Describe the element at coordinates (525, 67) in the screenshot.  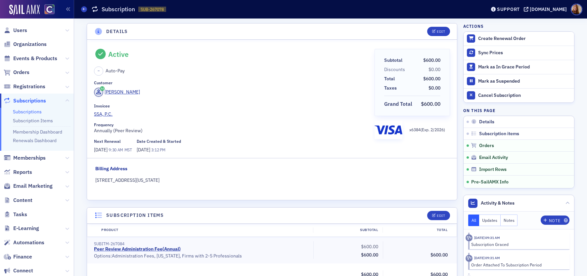
I see `div: Mark as In Grace Period` at that location.